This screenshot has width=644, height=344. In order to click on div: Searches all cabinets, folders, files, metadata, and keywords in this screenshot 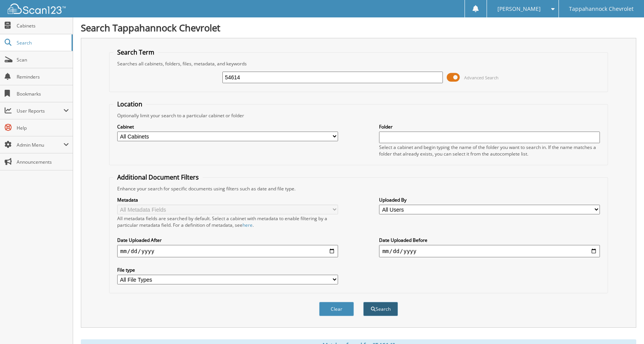, I will do `click(359, 63)`.